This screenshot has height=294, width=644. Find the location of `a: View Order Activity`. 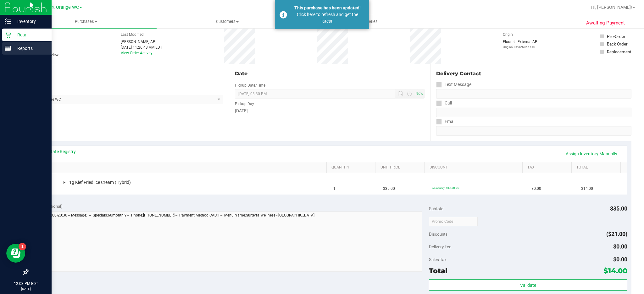

a: View Order Activity is located at coordinates (137, 53).